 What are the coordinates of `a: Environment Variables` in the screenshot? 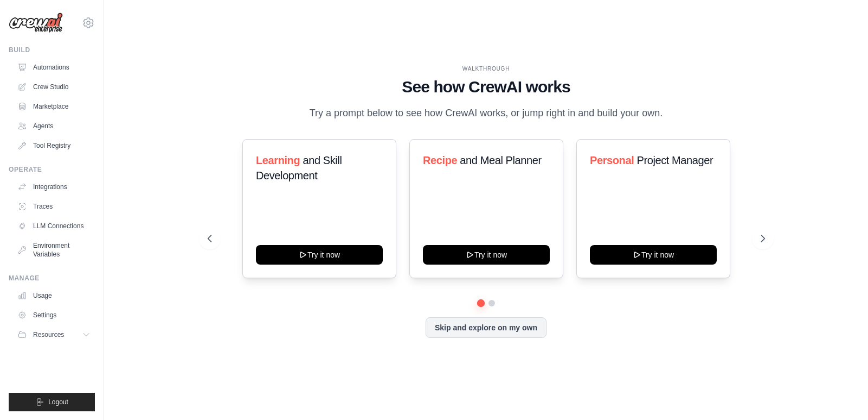 It's located at (54, 250).